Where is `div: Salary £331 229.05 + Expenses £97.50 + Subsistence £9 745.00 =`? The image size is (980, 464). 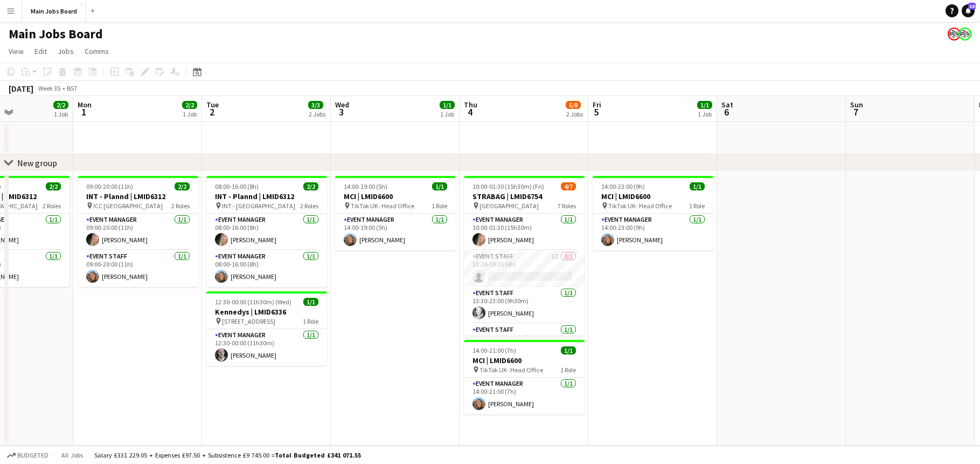
div: Salary £331 229.05 + Expenses £97.50 + Subsistence £9 745.00 = is located at coordinates (227, 455).